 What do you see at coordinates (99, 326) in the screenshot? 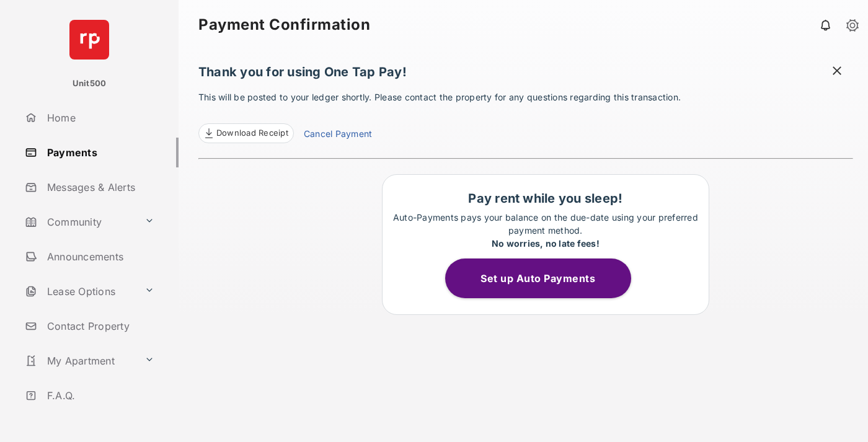
I see `a: Contact Property` at bounding box center [99, 326].